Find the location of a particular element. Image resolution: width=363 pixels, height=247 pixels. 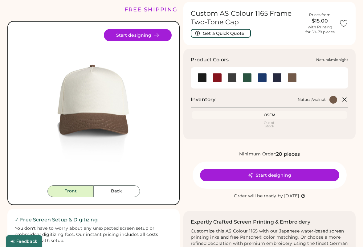

h1: Custom AS Colour 1165 Frame Two-Tone Cap is located at coordinates (246, 18).